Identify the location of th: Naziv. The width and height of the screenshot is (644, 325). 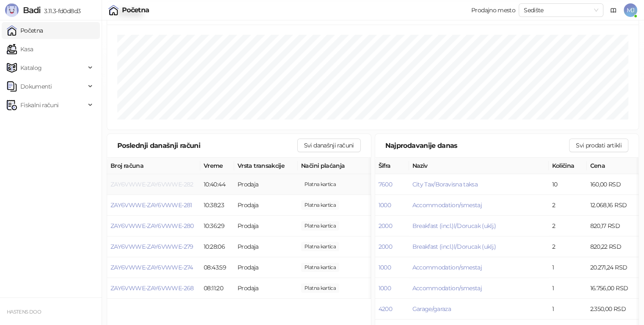
(479, 166).